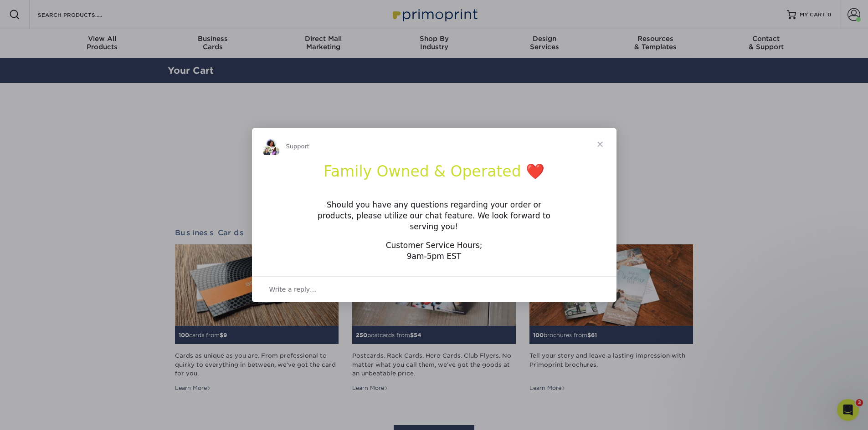  Describe the element at coordinates (293, 289) in the screenshot. I see `span: Write a reply…` at that location.